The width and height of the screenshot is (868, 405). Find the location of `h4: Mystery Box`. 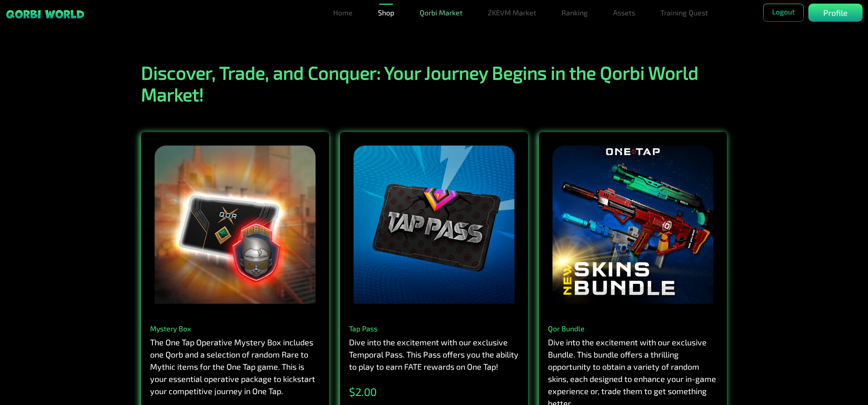

h4: Mystery Box is located at coordinates (235, 328).